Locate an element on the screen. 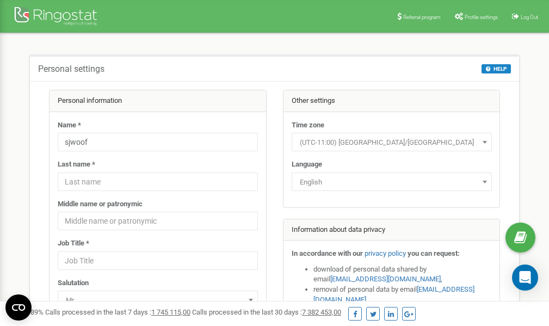 The image size is (549, 326). button: HELP is located at coordinates (497, 69).